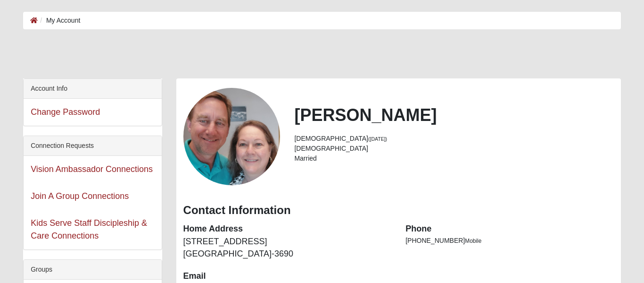 Image resolution: width=644 pixels, height=283 pixels. I want to click on a: Join A Group Connections, so click(79, 196).